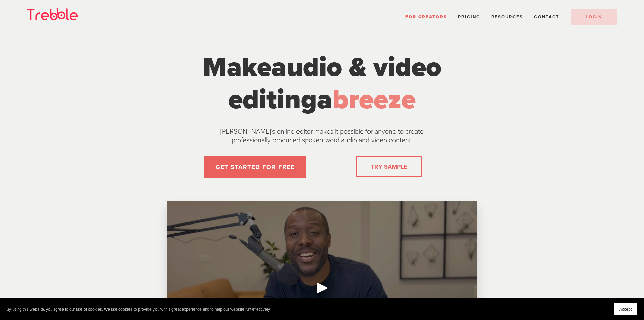 The image size is (644, 320). What do you see at coordinates (356, 67) in the screenshot?
I see `span: audio & video` at bounding box center [356, 67].